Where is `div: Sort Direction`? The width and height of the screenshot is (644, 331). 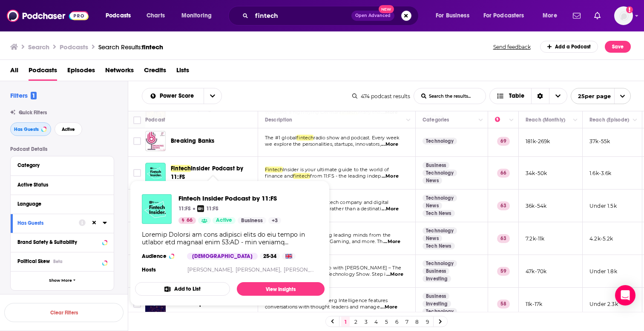 div: Sort Direction is located at coordinates (540, 96).